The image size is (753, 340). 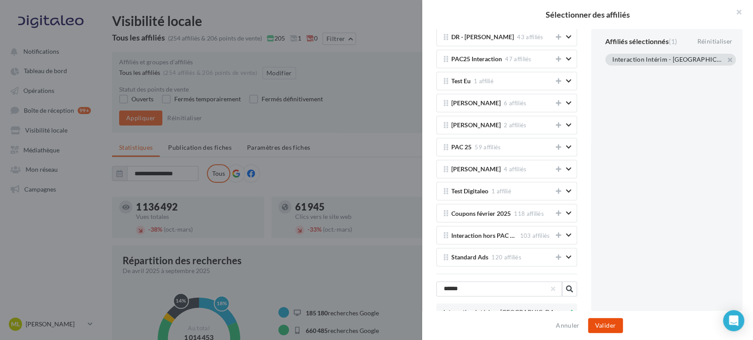 What do you see at coordinates (484, 238) in the screenshot?
I see `span: Interaction hors PAC 25` at bounding box center [484, 238].